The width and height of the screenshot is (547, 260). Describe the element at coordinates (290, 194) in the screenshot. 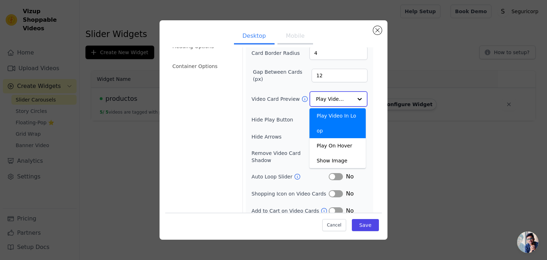

I see `label: Shopping Icon on Video Cards` at that location.